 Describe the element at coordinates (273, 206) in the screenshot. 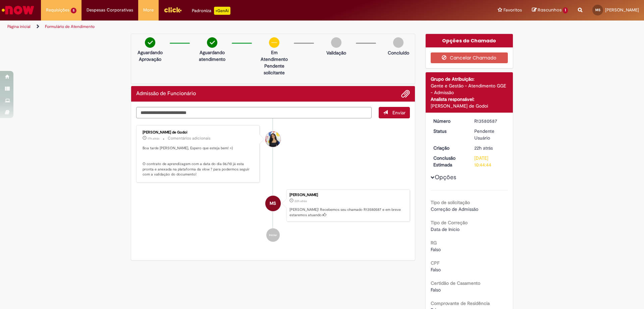

I see `li: Maria Eduarda Lopes Sobroza` at that location.